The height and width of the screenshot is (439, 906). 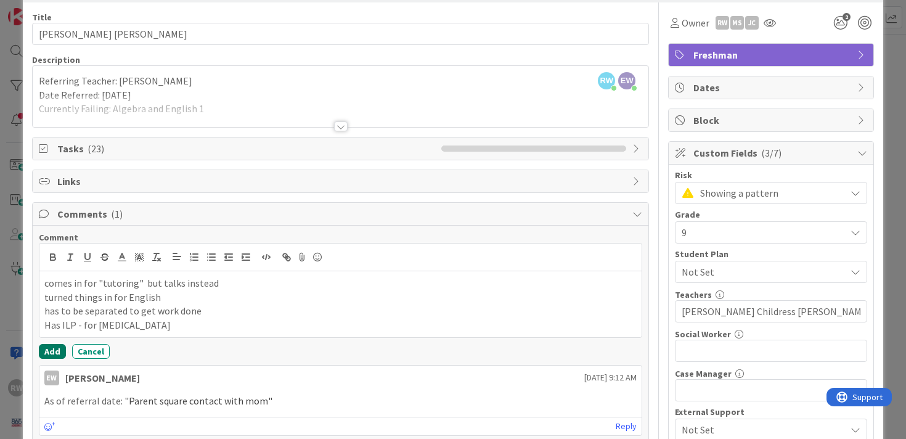 What do you see at coordinates (52, 378) in the screenshot?
I see `div: EW` at bounding box center [52, 378].